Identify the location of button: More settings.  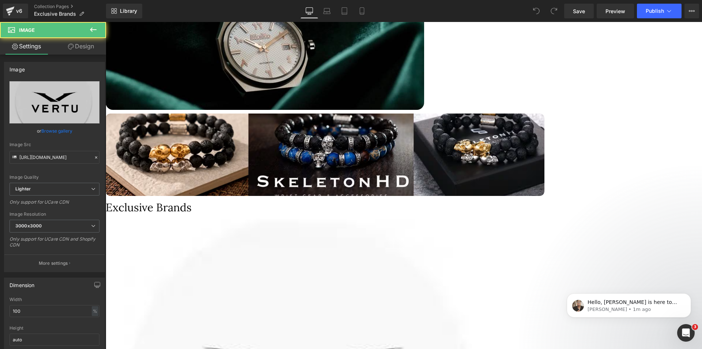
(55, 263).